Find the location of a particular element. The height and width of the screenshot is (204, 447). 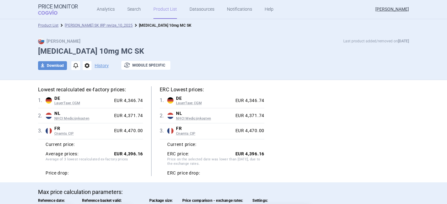

span: Reference basket valid: is located at coordinates (111, 201).